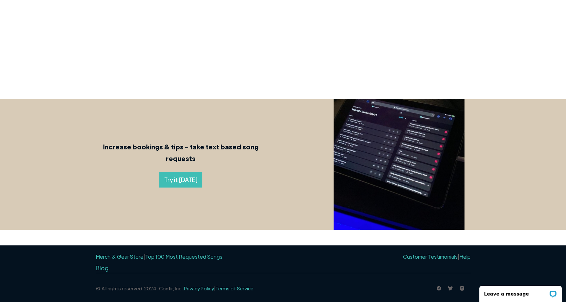 The image size is (566, 302). Describe the element at coordinates (175, 288) in the screenshot. I see `div: © All rights reserved.2024. Confir, Inc | |` at that location.